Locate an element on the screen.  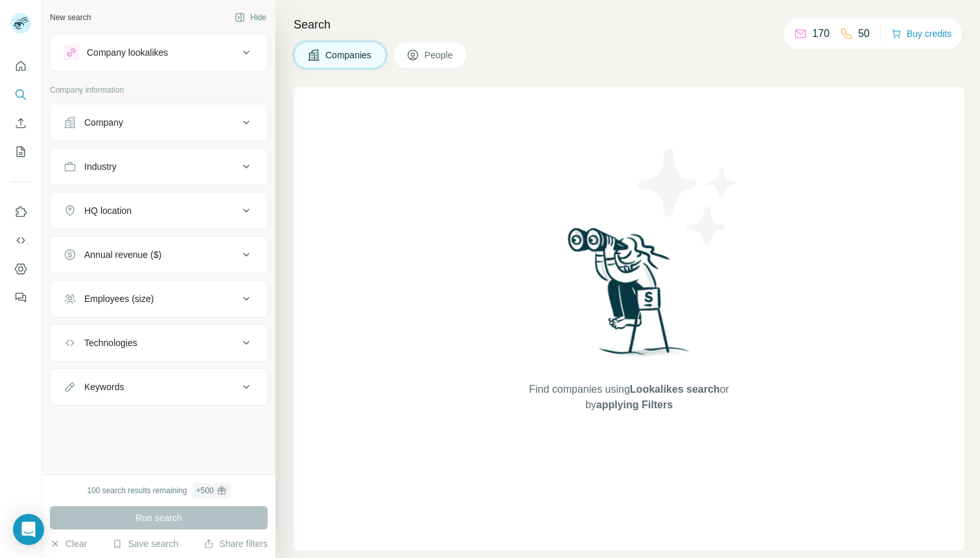
div: Company is located at coordinates (104, 123).